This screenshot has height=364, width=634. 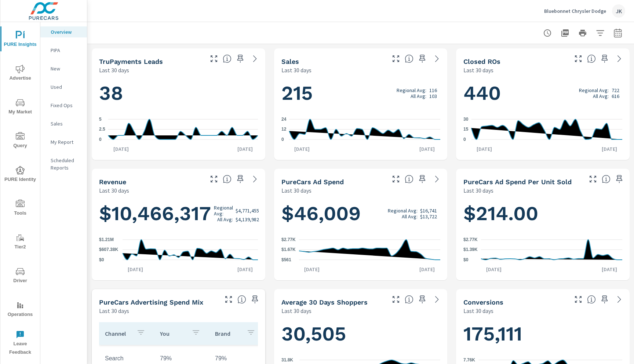 I want to click on text: 7.76K, so click(x=469, y=360).